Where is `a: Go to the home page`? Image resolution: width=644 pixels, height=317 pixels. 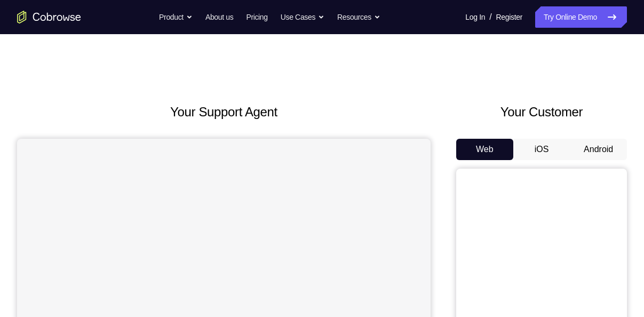
a: Go to the home page is located at coordinates (49, 17).